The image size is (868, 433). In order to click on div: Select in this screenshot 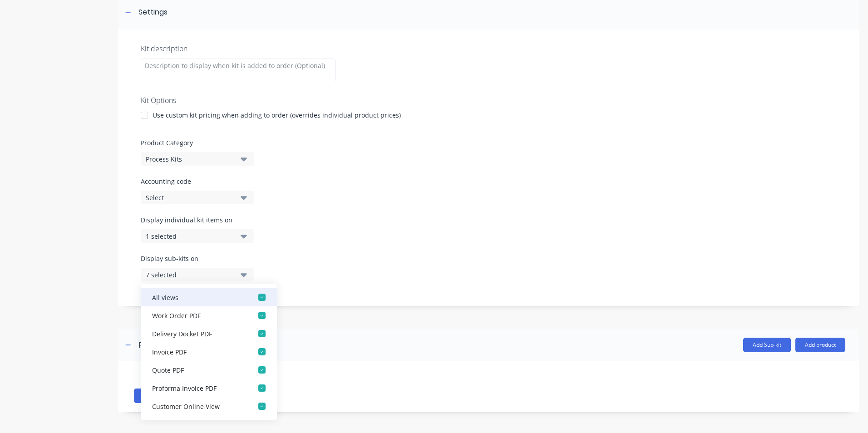, I will do `click(190, 197)`.